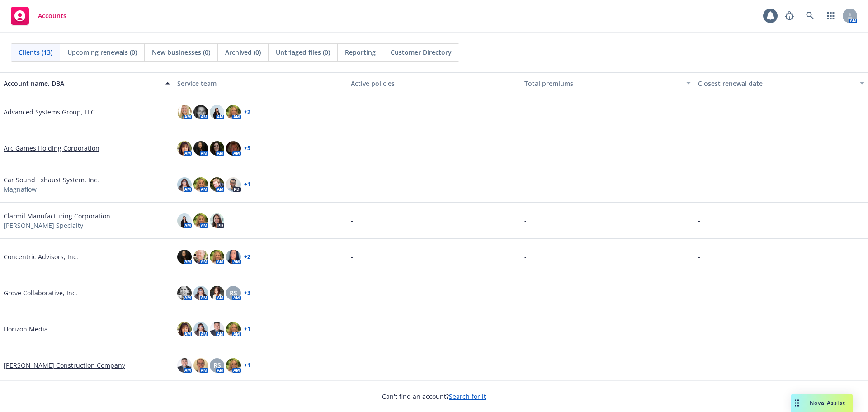 This screenshot has height=412, width=868. What do you see at coordinates (790, 16) in the screenshot?
I see `a: Report a Bug` at bounding box center [790, 16].